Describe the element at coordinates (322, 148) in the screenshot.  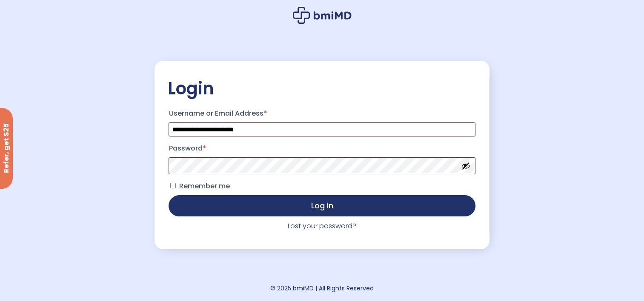
I see `label: Password` at that location.